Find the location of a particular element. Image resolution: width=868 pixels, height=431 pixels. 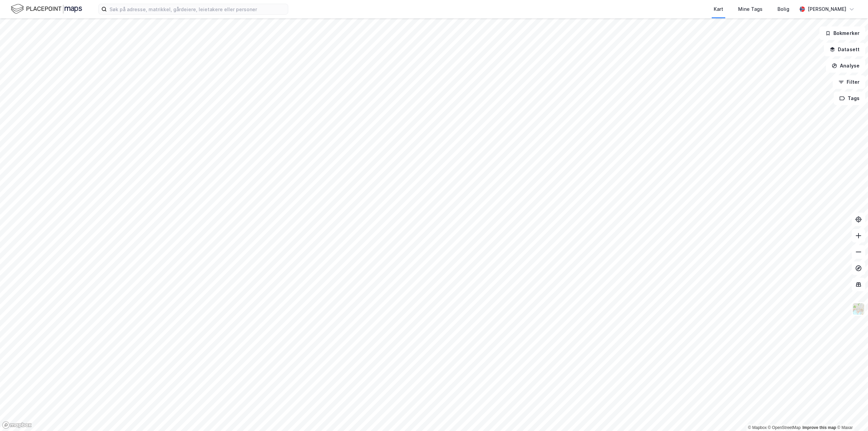

a: Mapbox is located at coordinates (757, 428).